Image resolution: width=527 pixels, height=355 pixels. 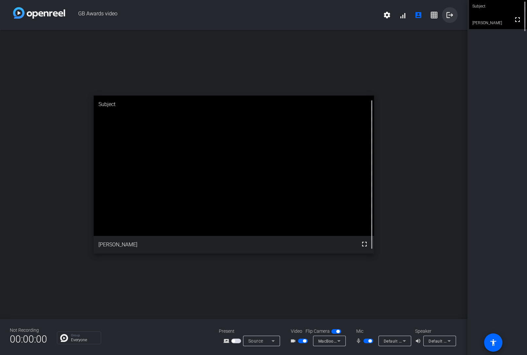 What do you see at coordinates (84, 335) in the screenshot?
I see `p: Group` at bounding box center [84, 335].